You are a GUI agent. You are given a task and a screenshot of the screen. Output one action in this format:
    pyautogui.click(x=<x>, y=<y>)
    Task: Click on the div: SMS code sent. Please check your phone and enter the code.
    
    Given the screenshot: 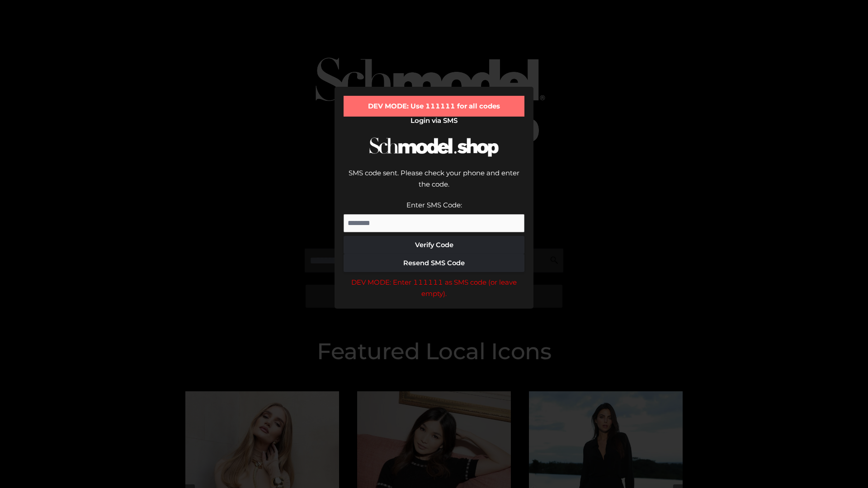 What is the action you would take?
    pyautogui.click(x=434, y=183)
    